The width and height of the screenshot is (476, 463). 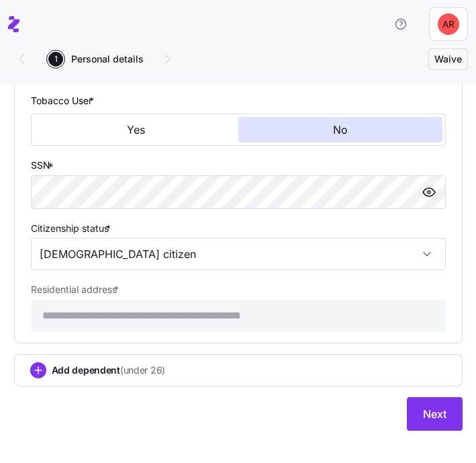 What do you see at coordinates (72, 228) in the screenshot?
I see `label: Citizenship status` at bounding box center [72, 228].